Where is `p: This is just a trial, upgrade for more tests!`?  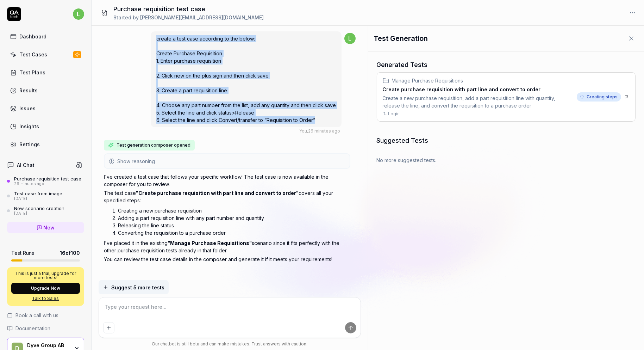 p: This is just a trial, upgrade for more tests! is located at coordinates (46, 275).